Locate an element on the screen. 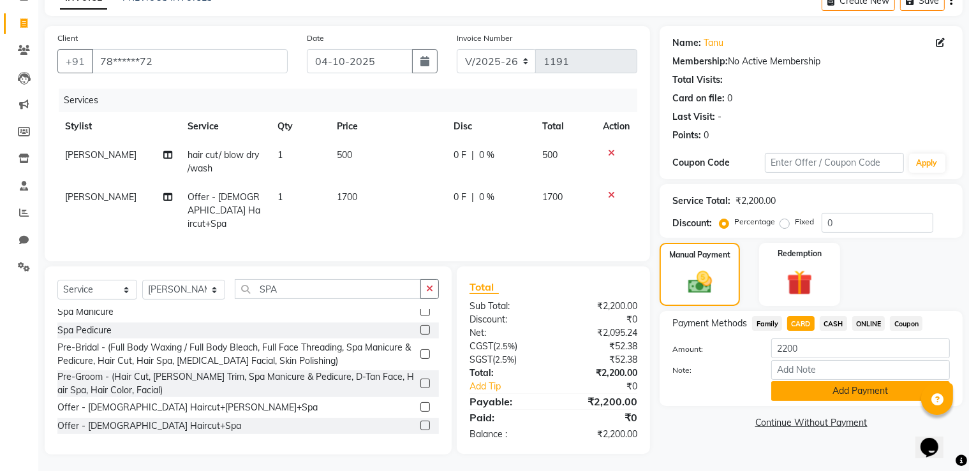 The image size is (969, 471). div: Last Visit: is located at coordinates (693, 117).